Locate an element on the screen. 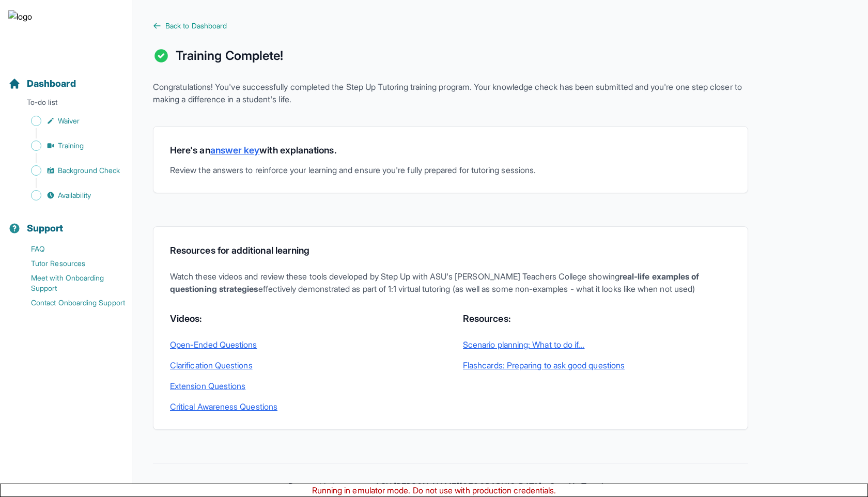 Image resolution: width=868 pixels, height=497 pixels. a: Background Check is located at coordinates (70, 170).